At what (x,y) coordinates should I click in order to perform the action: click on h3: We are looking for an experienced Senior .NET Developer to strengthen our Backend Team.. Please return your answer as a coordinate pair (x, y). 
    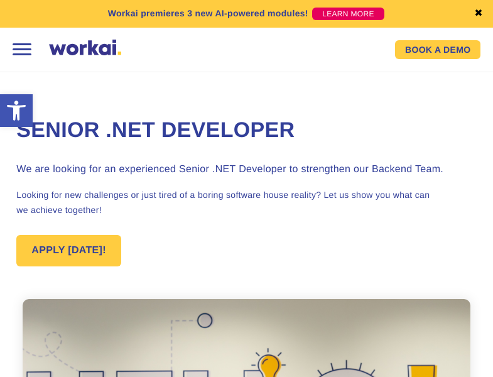
    Looking at the image, I should click on (246, 170).